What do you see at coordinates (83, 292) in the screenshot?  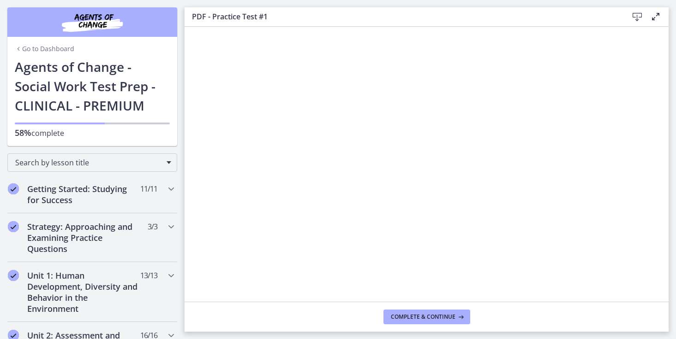 I see `h2: Unit 1: Human Development, Diversity and Behavior in the Environment` at bounding box center [83, 292].